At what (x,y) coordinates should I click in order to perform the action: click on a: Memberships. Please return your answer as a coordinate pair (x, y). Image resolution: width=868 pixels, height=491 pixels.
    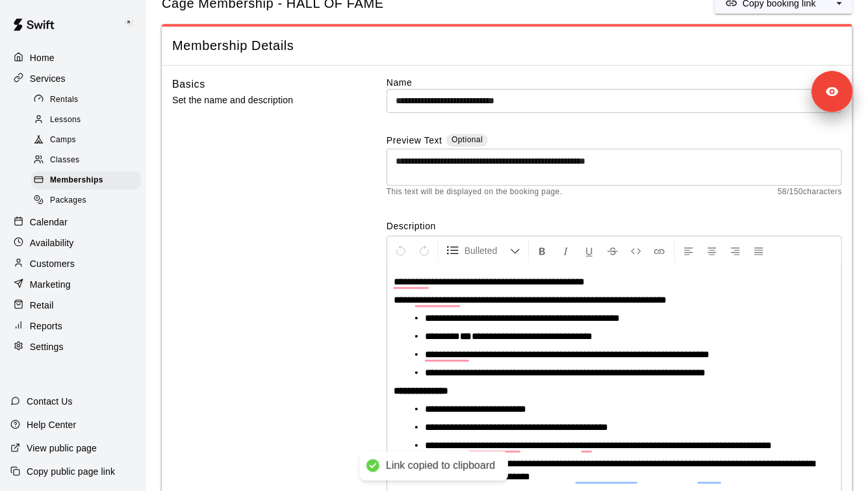
    Looking at the image, I should click on (89, 181).